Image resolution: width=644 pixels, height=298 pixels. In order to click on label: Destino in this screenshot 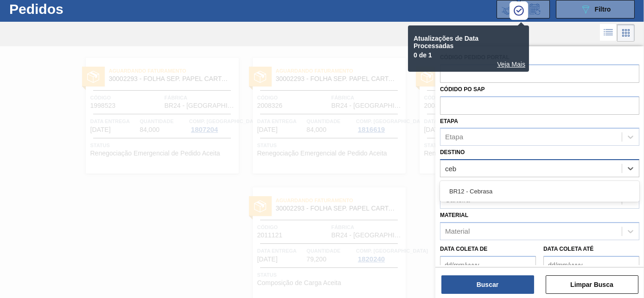, I will do `click(452, 152)`.